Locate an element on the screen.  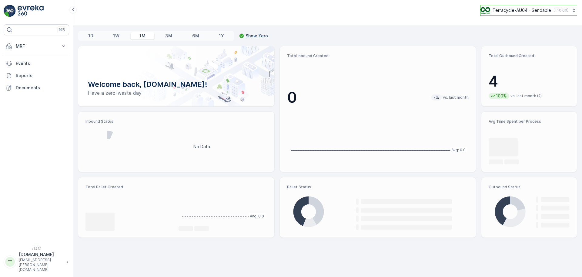
p: Events is located at coordinates (41, 63).